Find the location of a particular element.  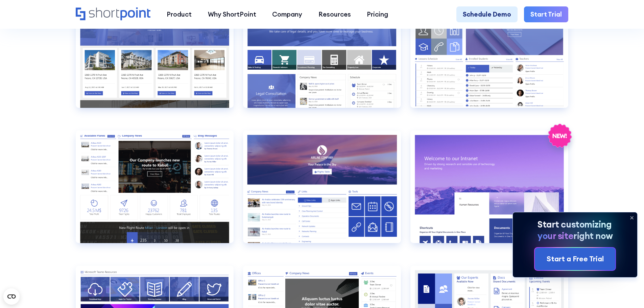

a: Home is located at coordinates (113, 14).